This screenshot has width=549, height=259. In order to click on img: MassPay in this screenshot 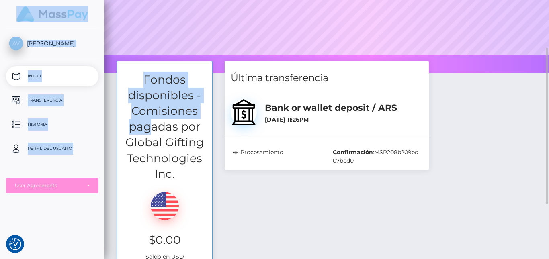, I will do `click(52, 14)`.